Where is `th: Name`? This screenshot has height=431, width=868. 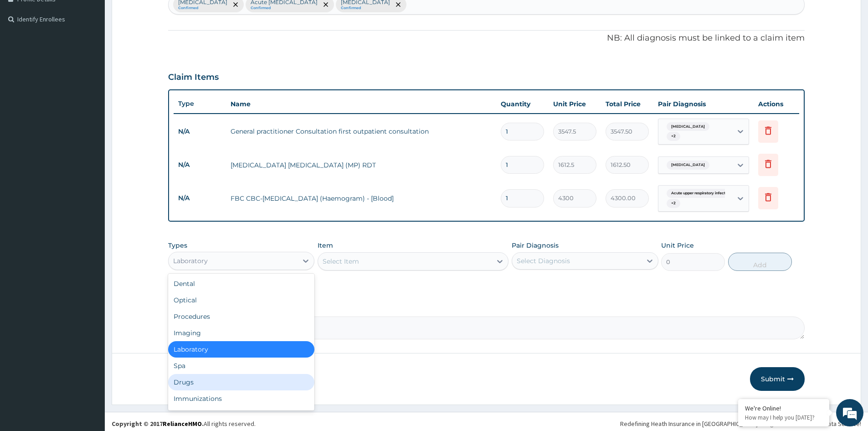
th: Name is located at coordinates (361, 104).